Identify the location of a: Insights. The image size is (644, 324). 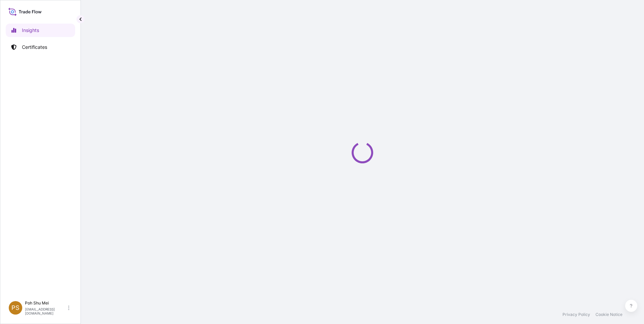
(41, 30).